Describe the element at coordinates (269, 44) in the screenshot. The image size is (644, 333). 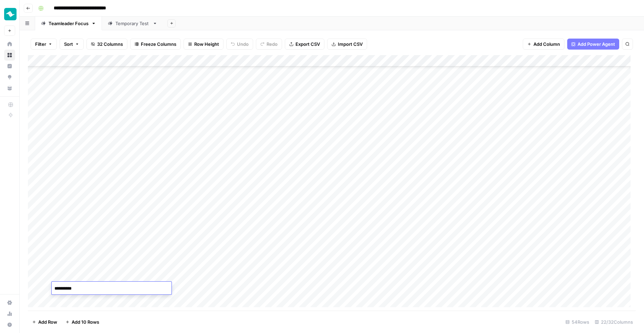
I see `button: Redo` at that location.